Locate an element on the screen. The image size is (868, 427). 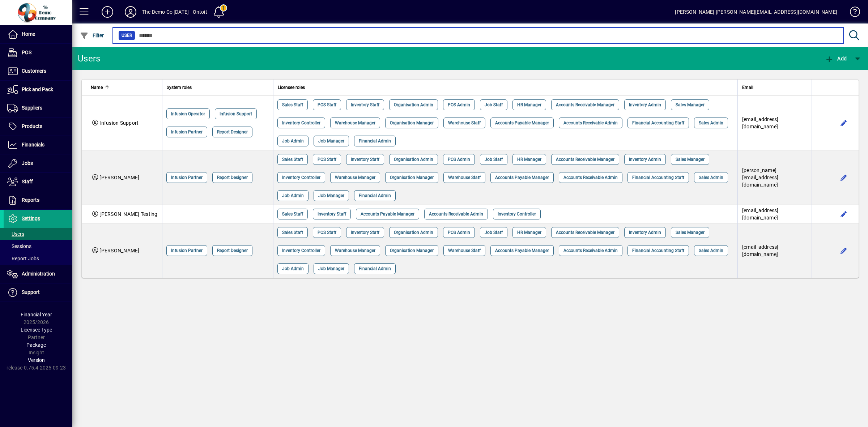
a: Jobs is located at coordinates (38, 163).